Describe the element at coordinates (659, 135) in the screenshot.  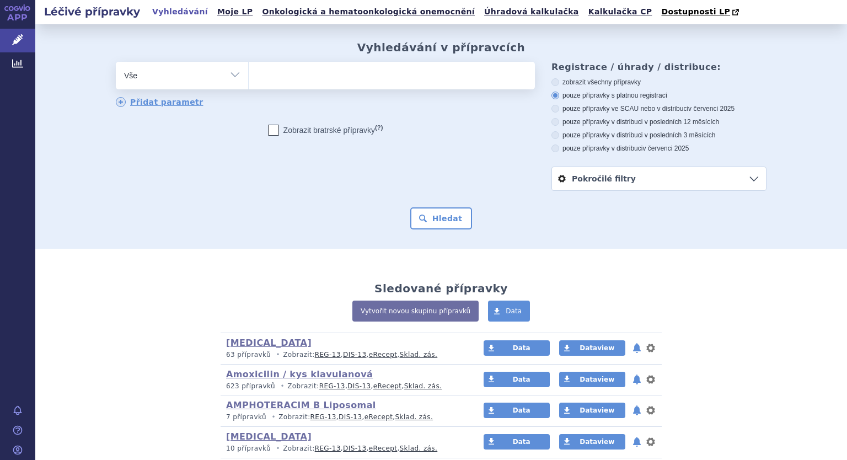
I see `label: pouze přípravky v distribuci v posledních 3 měsících` at that location.